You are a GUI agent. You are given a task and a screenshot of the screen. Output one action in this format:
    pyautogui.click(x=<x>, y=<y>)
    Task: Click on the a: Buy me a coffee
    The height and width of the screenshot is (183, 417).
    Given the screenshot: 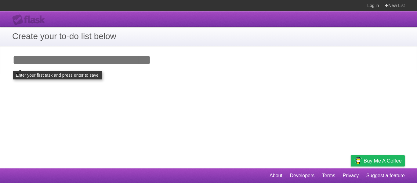 What is the action you would take?
    pyautogui.click(x=378, y=161)
    